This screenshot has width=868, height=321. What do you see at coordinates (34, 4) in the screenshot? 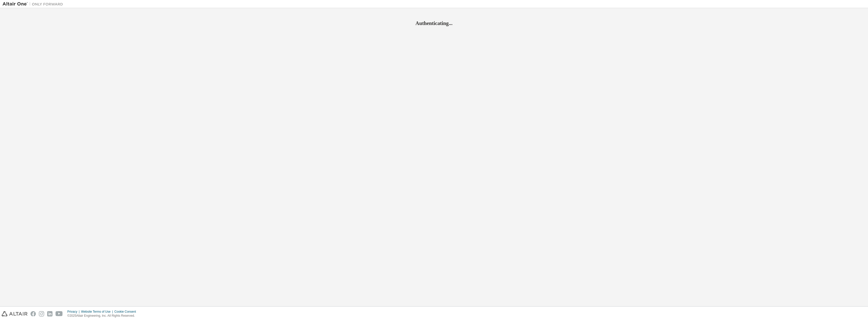
I see `img: Altair One` at bounding box center [34, 4].